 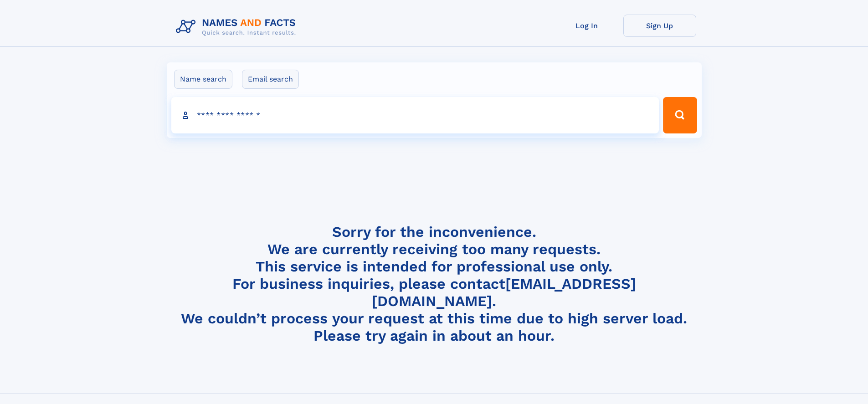 I want to click on a: Log In, so click(x=587, y=26).